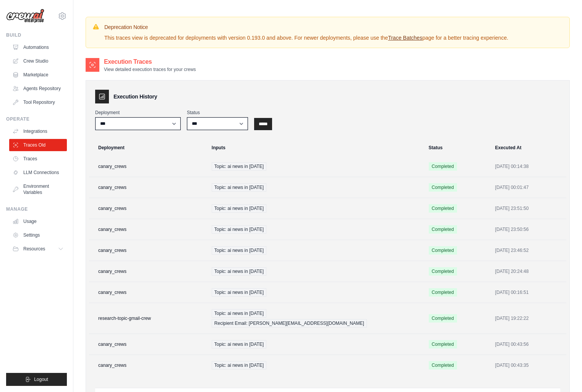 This screenshot has width=582, height=392. Describe the element at coordinates (529, 148) in the screenshot. I see `th: Executed At` at that location.